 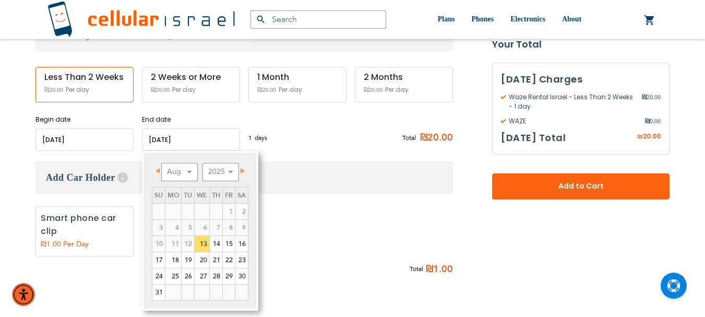 I want to click on a: Next, so click(x=241, y=171).